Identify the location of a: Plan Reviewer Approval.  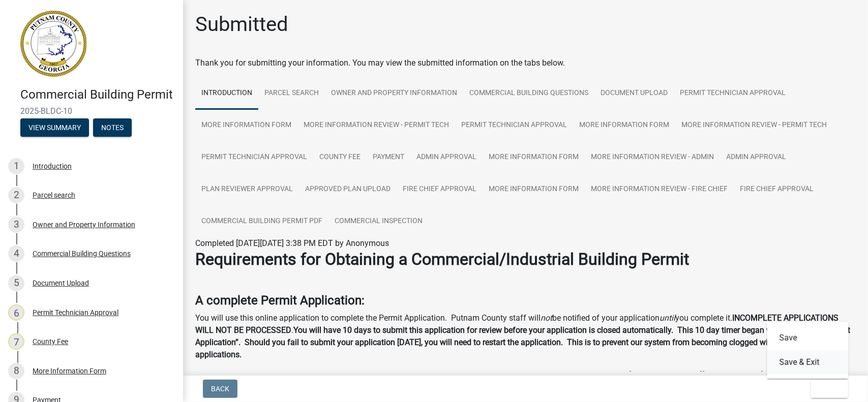
(247, 190).